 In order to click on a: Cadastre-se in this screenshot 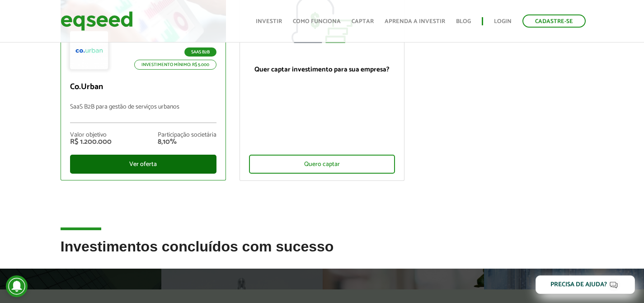, I will do `click(554, 20)`.